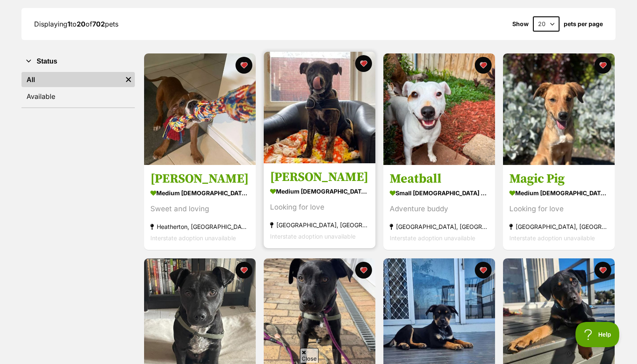 The image size is (637, 364). What do you see at coordinates (309, 355) in the screenshot?
I see `span: Close` at bounding box center [309, 355].